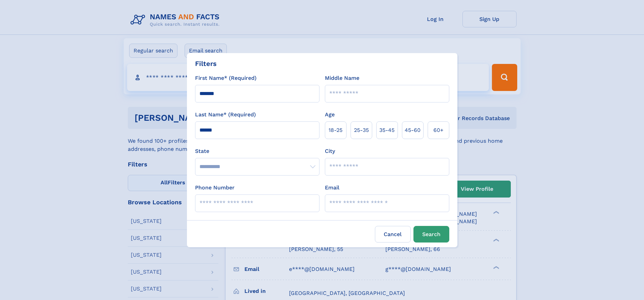 The image size is (644, 300). Describe the element at coordinates (226, 115) in the screenshot. I see `label: Last Name* (Required)` at that location.